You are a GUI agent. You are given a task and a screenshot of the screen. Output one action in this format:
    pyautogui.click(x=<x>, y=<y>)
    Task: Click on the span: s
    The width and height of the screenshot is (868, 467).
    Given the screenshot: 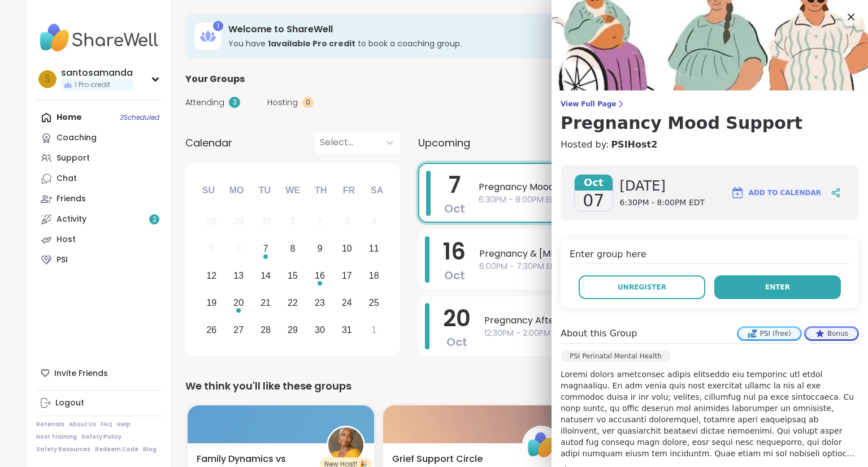 What is the action you would take?
    pyautogui.click(x=47, y=79)
    